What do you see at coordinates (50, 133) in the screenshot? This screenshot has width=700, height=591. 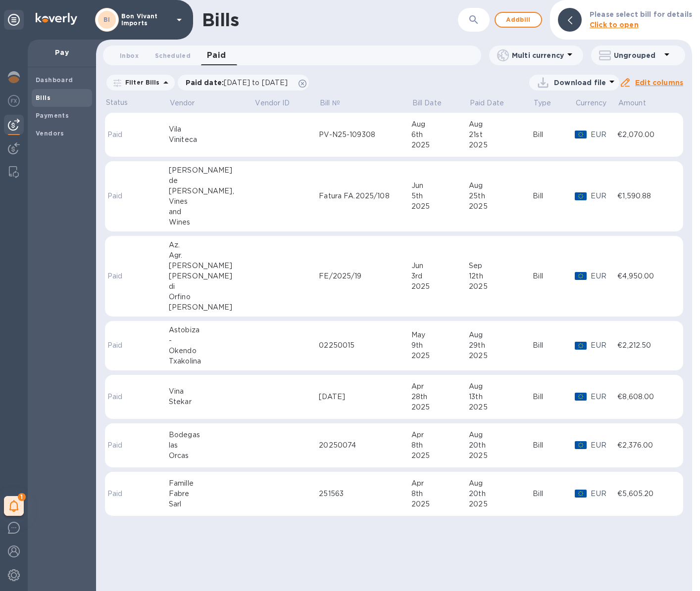 I see `b: Vendors` at bounding box center [50, 133].